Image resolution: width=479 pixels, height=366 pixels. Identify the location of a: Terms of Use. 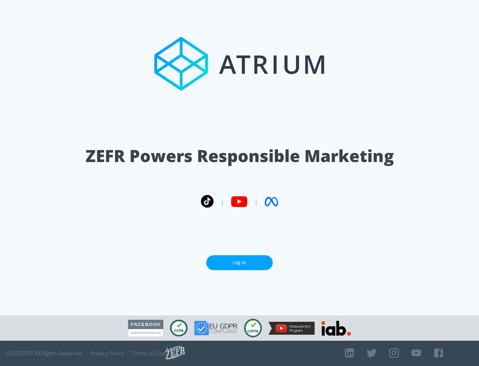
(149, 353).